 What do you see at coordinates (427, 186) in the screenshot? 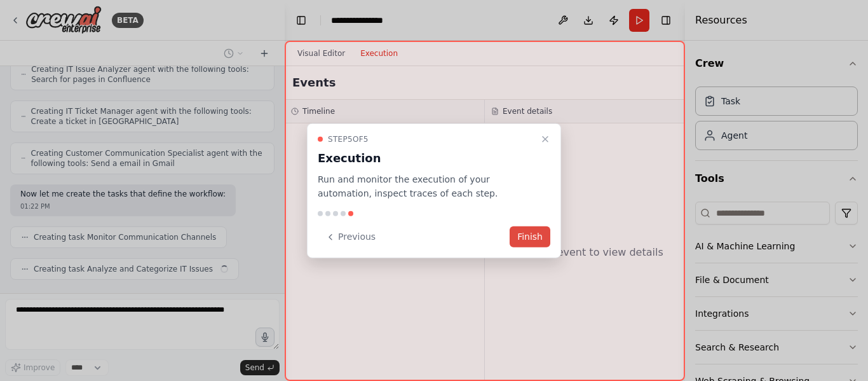
I see `p: Run and monitor the execution of your automation, inspect traces of each step.` at bounding box center [427, 186].